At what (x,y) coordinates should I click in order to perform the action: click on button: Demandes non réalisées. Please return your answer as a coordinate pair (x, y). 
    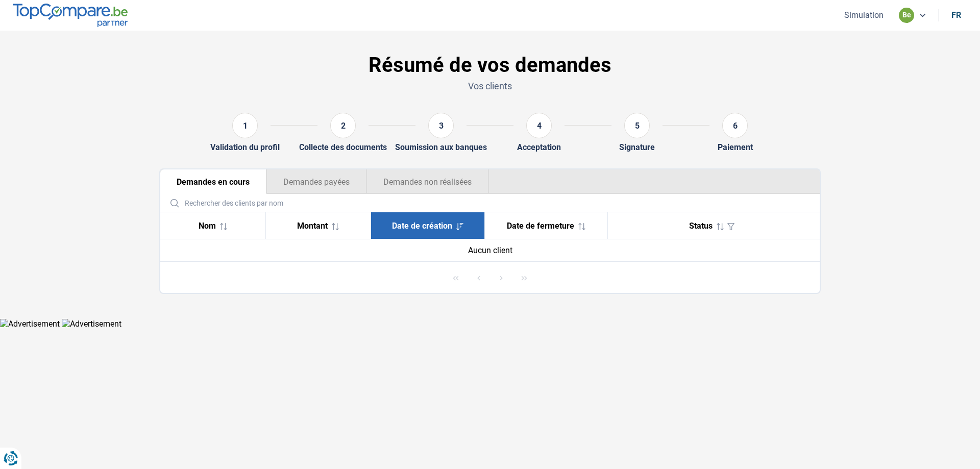
    Looking at the image, I should click on (428, 182).